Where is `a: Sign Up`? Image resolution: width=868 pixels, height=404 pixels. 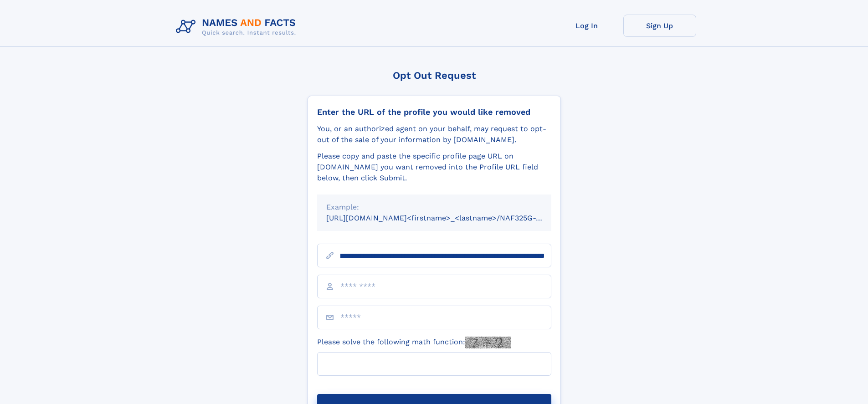
a: Sign Up is located at coordinates (660, 25).